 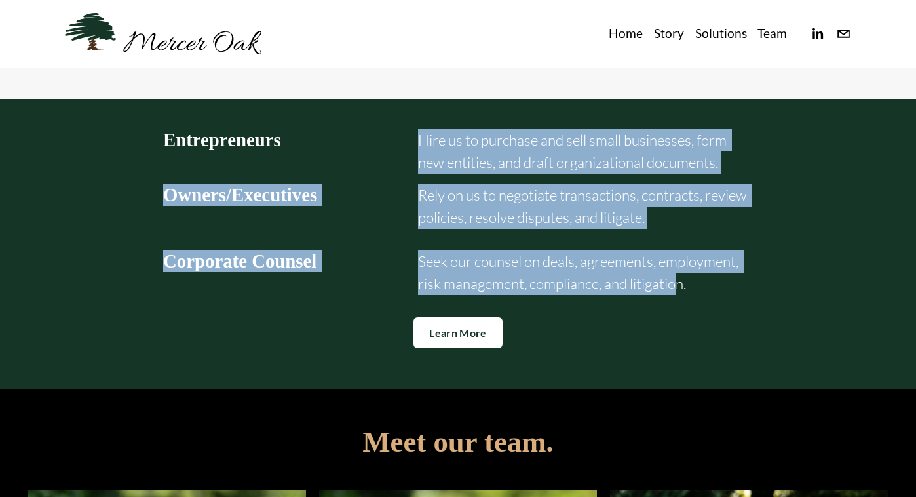 What do you see at coordinates (279, 140) in the screenshot?
I see `h3: Entrepreneurs` at bounding box center [279, 140].